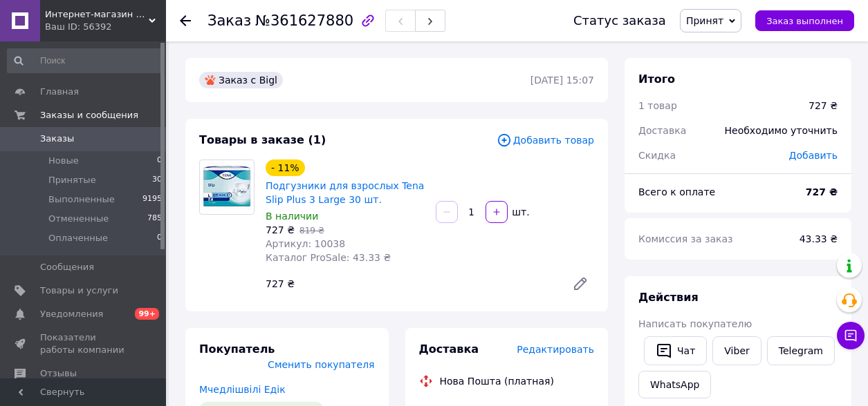 The image size is (868, 406). What do you see at coordinates (804, 21) in the screenshot?
I see `button: Заказ выполнен` at bounding box center [804, 21].